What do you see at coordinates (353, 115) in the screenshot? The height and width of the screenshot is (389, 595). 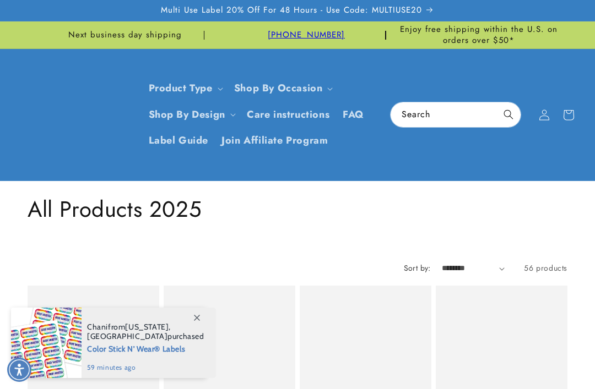 I see `a: FAQ` at bounding box center [353, 115].